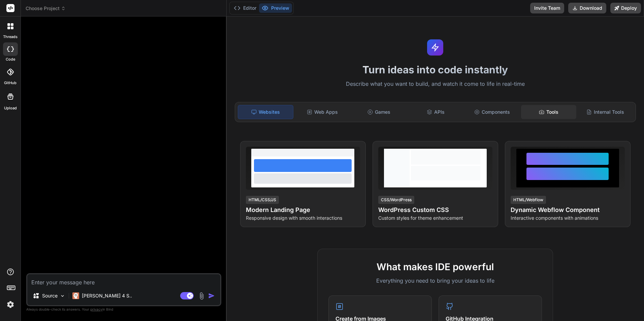 This screenshot has width=644, height=321. I want to click on p: Responsive design with smooth interactions, so click(303, 218).